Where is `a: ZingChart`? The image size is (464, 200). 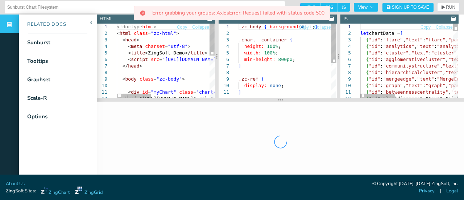
a: ZingChart is located at coordinates (55, 191).